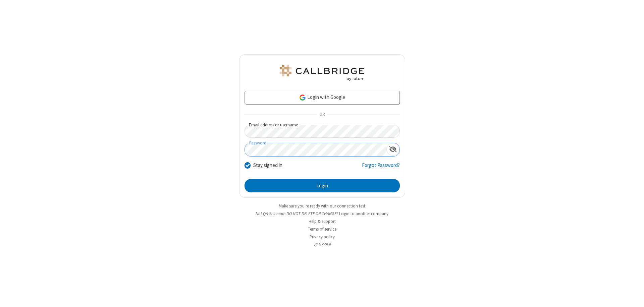  What do you see at coordinates (322, 221) in the screenshot?
I see `a: Help & support` at bounding box center [322, 221].